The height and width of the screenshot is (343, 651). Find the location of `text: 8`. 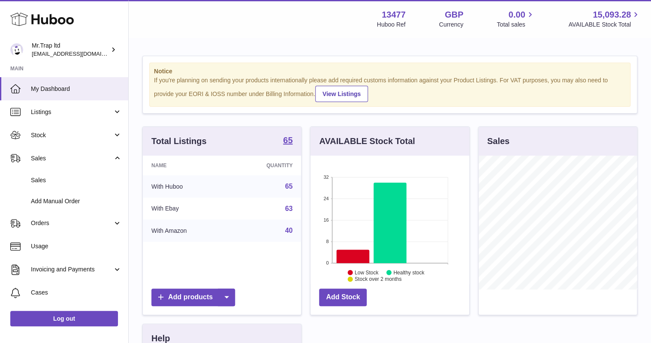

text: 8 is located at coordinates (327, 241).